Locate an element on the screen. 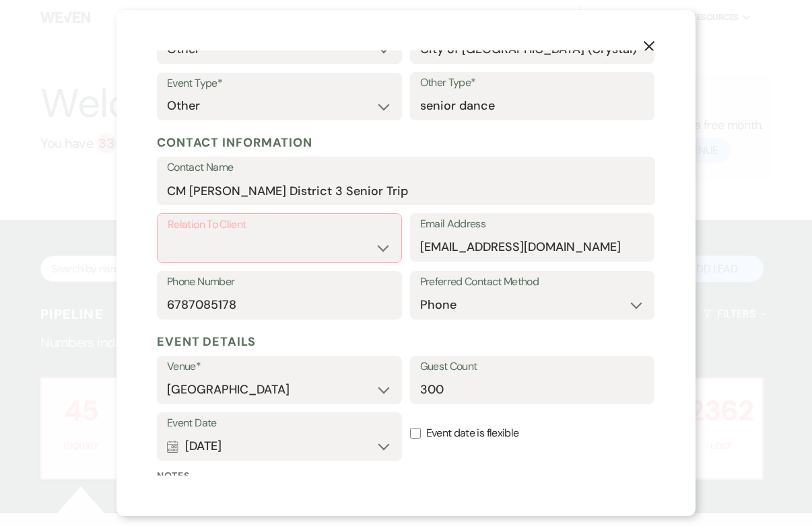  label: Notes is located at coordinates (406, 476).